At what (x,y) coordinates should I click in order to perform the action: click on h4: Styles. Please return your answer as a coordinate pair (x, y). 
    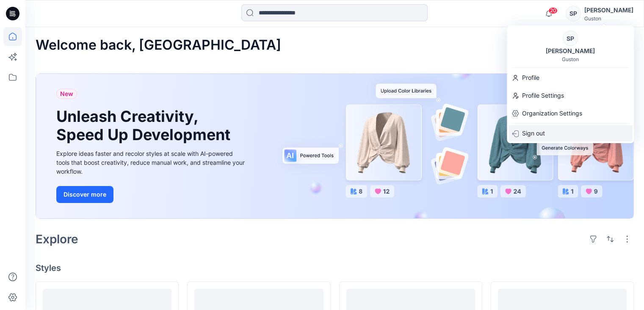
    Looking at the image, I should click on (334, 268).